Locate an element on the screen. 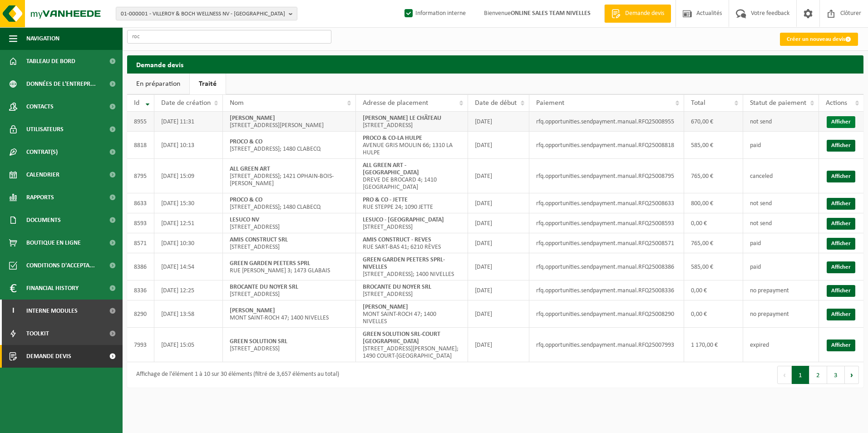 This screenshot has height=433, width=868. td: 8818 is located at coordinates (141, 146).